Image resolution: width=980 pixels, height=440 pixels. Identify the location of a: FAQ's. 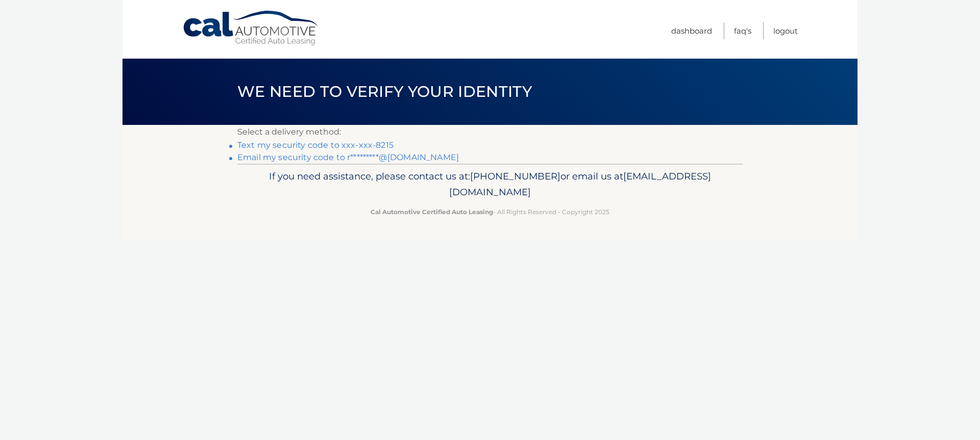
(743, 30).